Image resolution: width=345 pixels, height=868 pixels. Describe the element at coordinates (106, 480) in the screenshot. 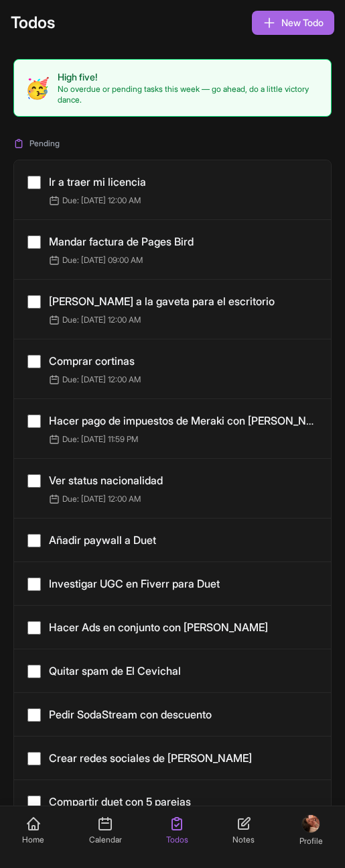

I see `a: Ver status nacionalidad` at that location.